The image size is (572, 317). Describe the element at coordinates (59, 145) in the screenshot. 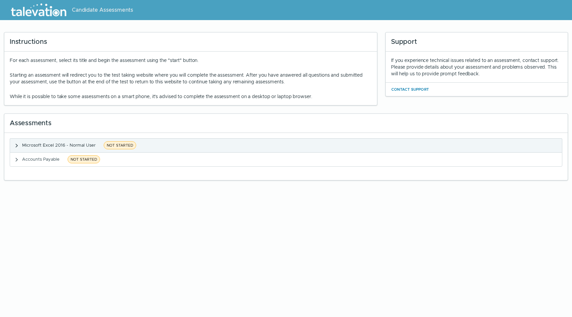

I see `span: Microsoft Excel 2016 - Normal User` at that location.